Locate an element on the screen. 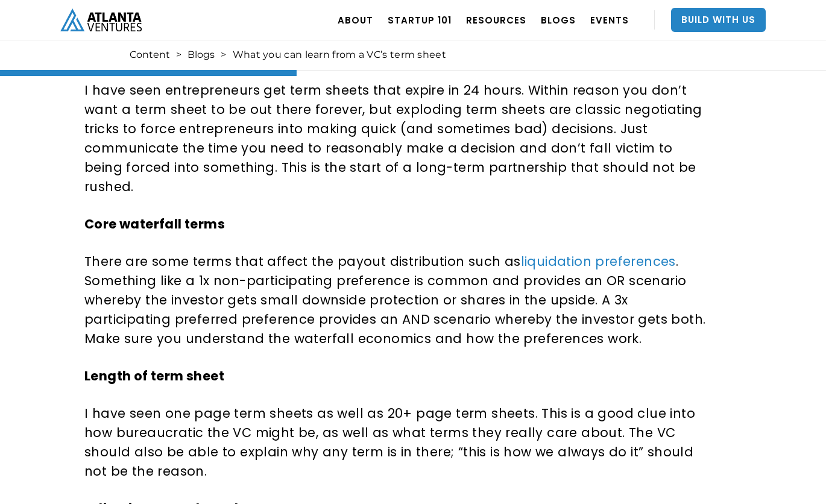 The width and height of the screenshot is (826, 504). a: Blogs is located at coordinates (201, 55).